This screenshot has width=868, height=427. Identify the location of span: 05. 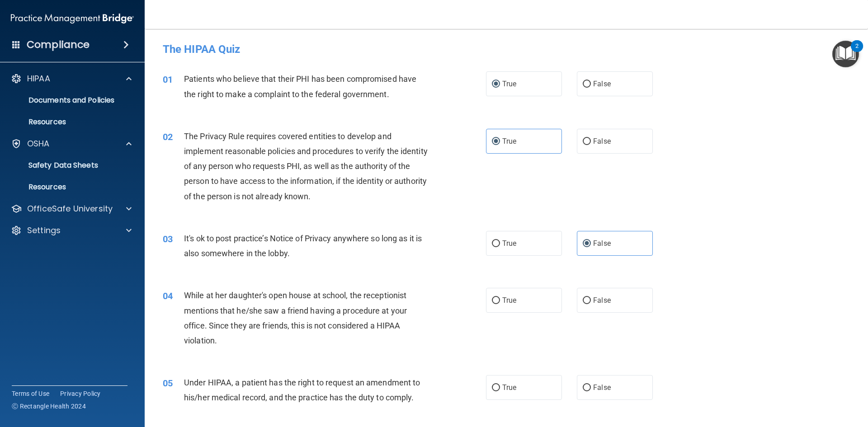
(168, 383).